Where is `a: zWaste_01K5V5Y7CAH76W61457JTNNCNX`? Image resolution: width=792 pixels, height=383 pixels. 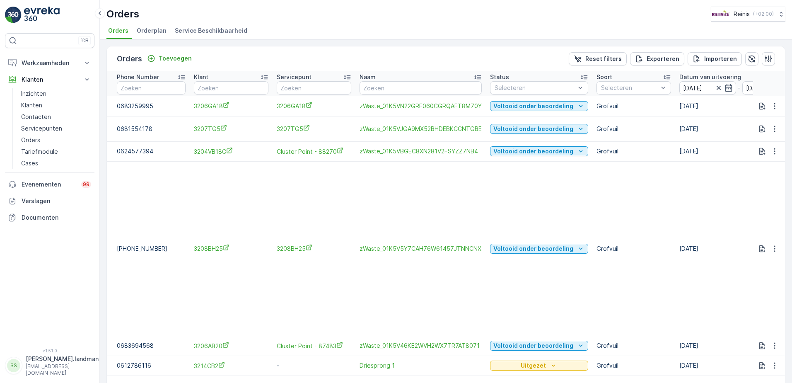
a: zWaste_01K5V5Y7CAH76W61457JTNNCNX is located at coordinates (420, 248).